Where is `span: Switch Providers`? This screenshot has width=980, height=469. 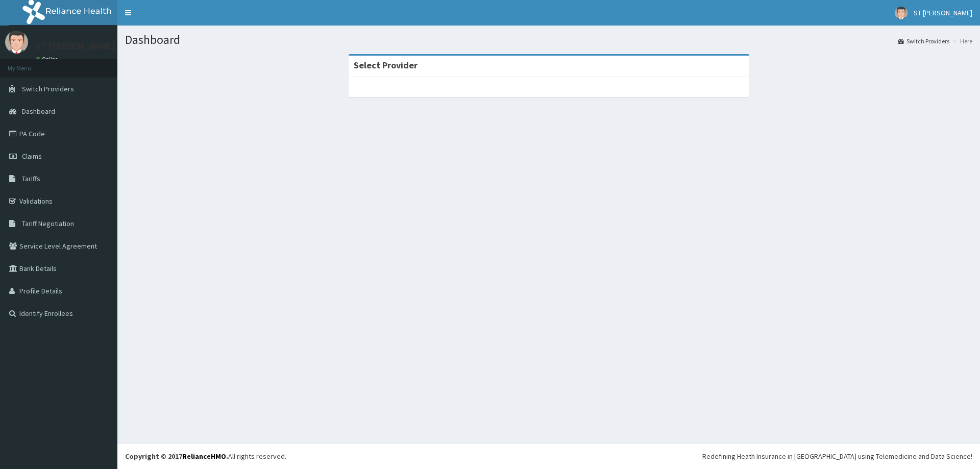 span: Switch Providers is located at coordinates (48, 89).